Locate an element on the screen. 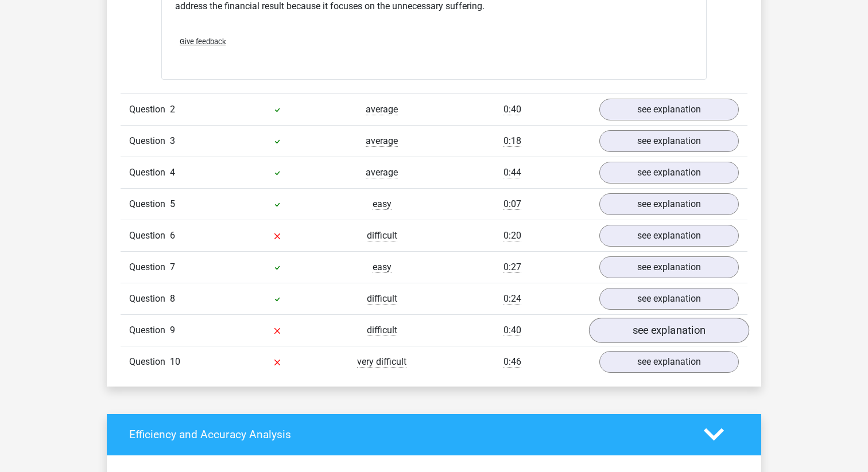  h4: Efficiency and Accuracy Analysis is located at coordinates (407, 434).